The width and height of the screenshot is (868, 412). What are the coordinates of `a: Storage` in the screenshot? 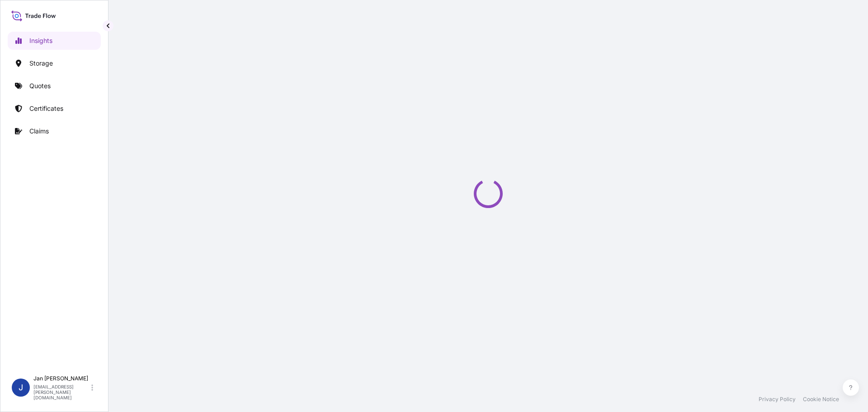 It's located at (54, 64).